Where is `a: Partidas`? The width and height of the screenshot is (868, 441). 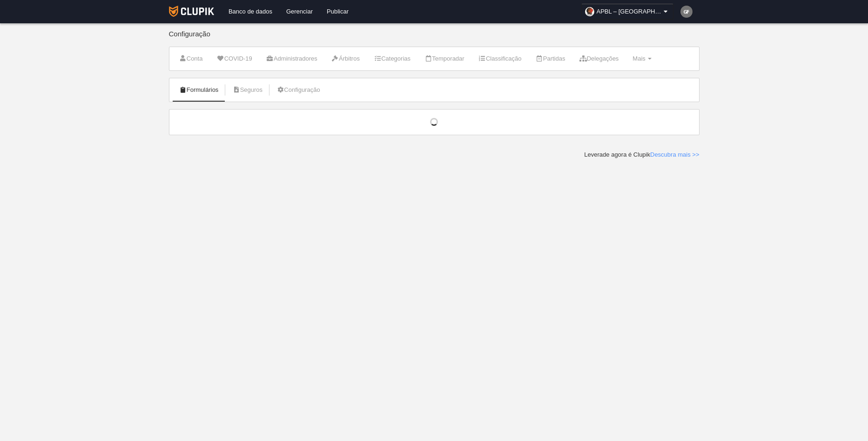
a: Partidas is located at coordinates (550, 59).